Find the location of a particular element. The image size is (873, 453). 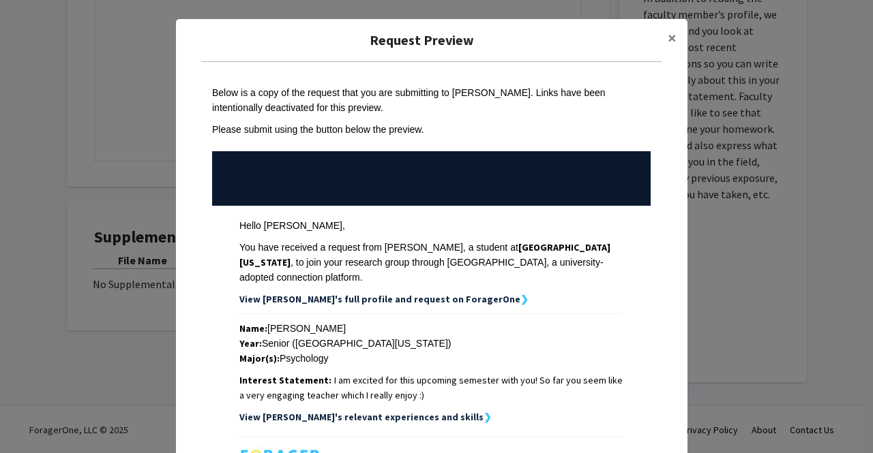

strong: Name: is located at coordinates (253, 329).